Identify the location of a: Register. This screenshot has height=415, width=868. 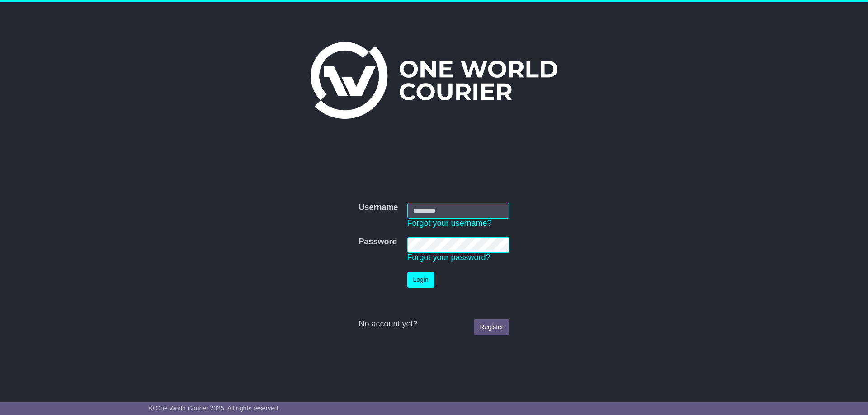
(492, 327).